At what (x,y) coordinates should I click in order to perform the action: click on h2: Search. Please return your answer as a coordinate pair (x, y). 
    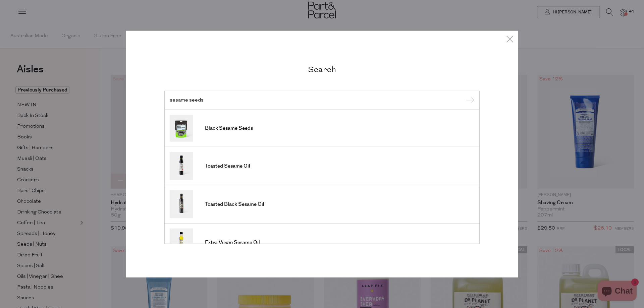
    Looking at the image, I should click on (322, 68).